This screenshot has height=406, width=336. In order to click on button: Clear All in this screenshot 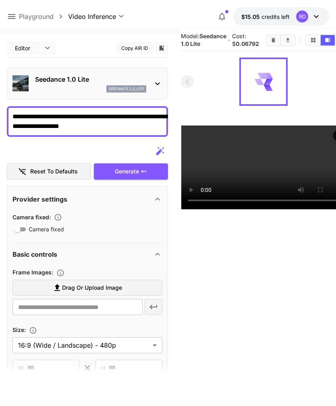, I will do `click(273, 40)`.